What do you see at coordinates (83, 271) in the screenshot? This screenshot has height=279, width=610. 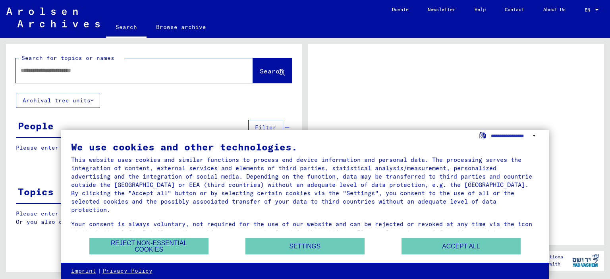 I see `a: Imprint` at bounding box center [83, 271].